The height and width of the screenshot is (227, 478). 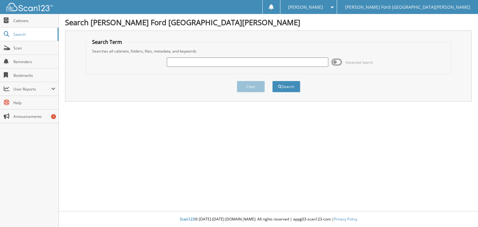 I want to click on span: Search, so click(x=34, y=34).